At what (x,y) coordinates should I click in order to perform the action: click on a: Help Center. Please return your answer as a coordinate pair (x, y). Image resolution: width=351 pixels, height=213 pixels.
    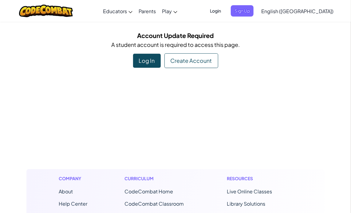
    Looking at the image, I should click on (73, 204).